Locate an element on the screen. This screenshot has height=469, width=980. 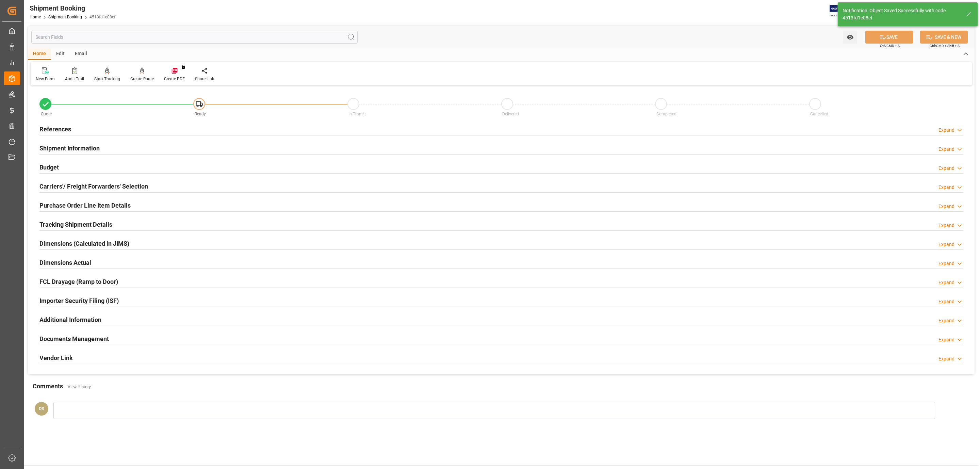
h2: Carriers'/ Freight Forwarders' Selection is located at coordinates (93, 186).